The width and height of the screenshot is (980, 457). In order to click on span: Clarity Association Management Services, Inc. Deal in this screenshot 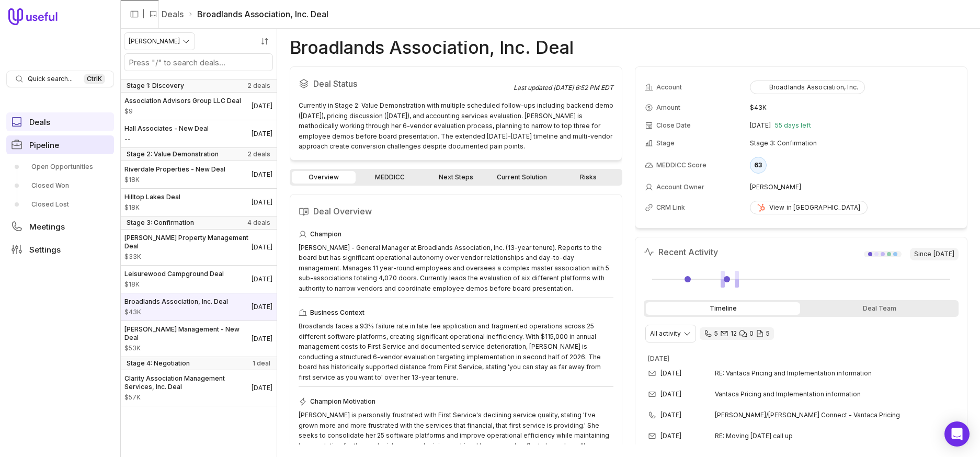, I will do `click(187, 383)`.